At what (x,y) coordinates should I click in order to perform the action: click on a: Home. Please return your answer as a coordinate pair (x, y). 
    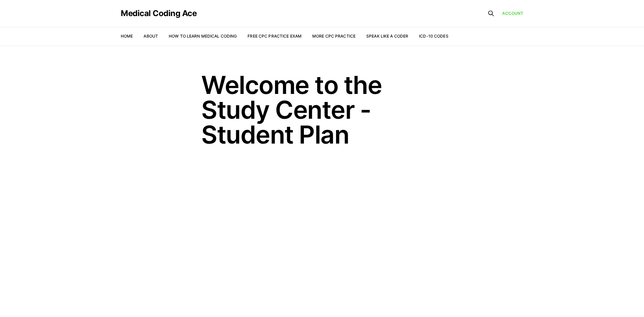
    Looking at the image, I should click on (127, 36).